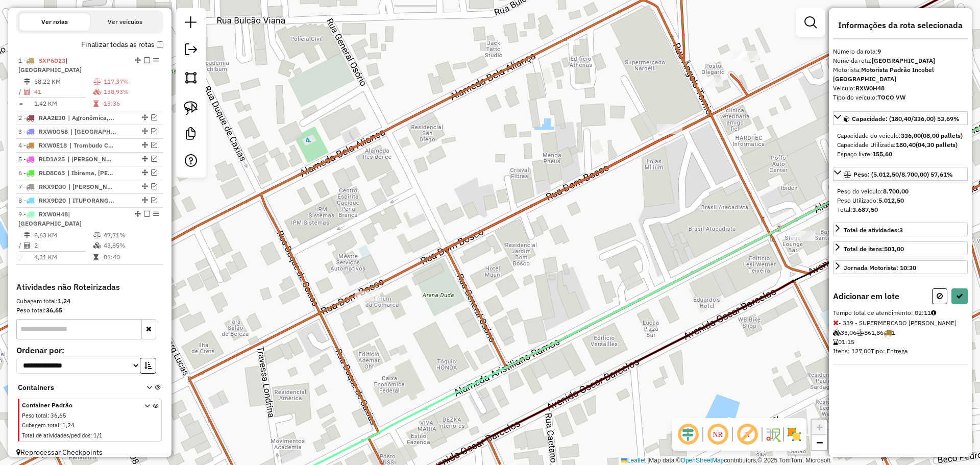 The image size is (980, 465). I want to click on h4: Adicionar em lote, so click(866, 296).